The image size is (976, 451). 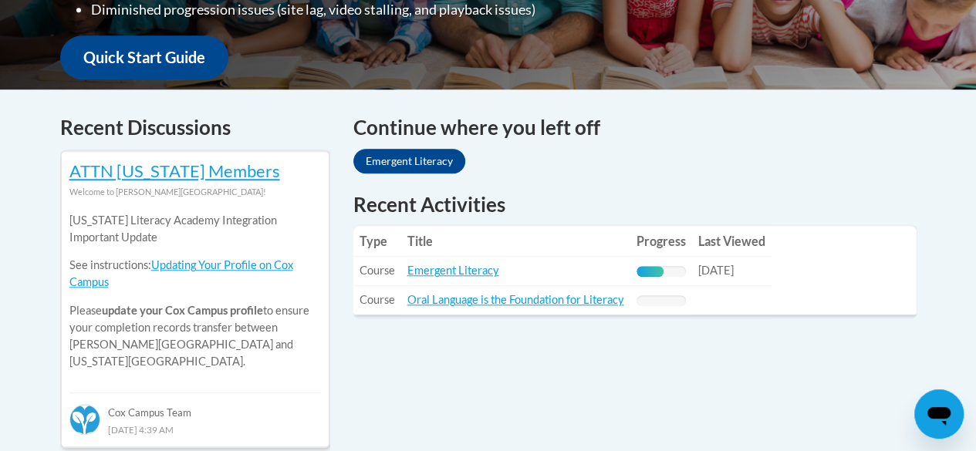 I want to click on th: Progress, so click(x=661, y=242).